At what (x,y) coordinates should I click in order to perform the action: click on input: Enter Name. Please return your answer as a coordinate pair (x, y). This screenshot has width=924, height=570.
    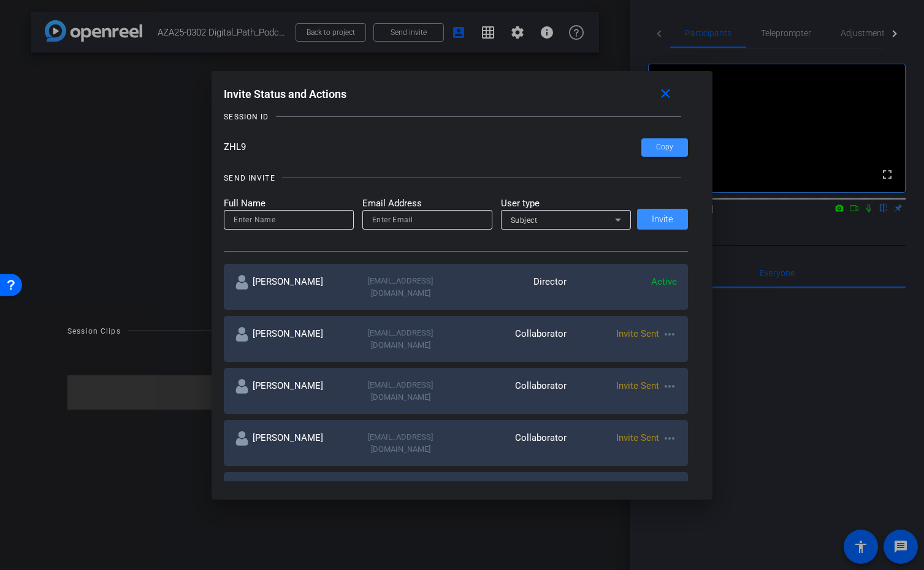
    Looking at the image, I should click on (289, 220).